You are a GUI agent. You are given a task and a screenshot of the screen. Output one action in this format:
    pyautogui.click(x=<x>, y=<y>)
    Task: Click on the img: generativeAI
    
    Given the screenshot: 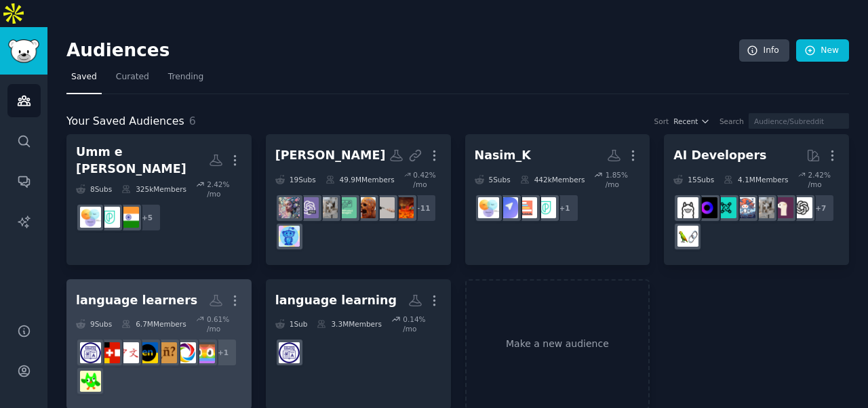 What is the action you would take?
    pyautogui.click(x=289, y=208)
    